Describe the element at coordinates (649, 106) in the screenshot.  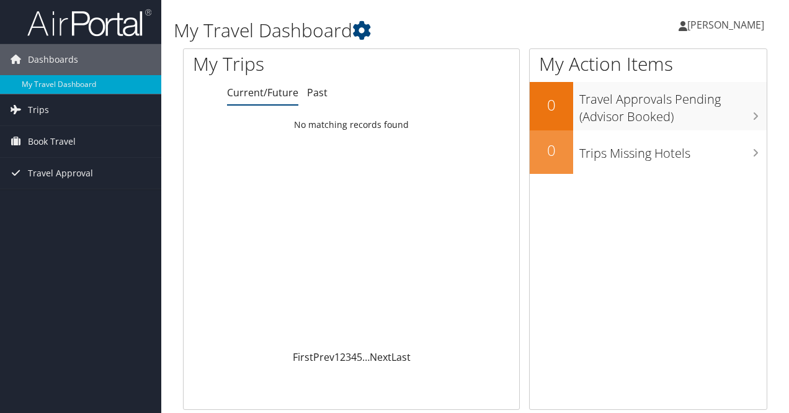
I see `a: 0Travel Approvals Pending (Advisor Booked)` at that location.